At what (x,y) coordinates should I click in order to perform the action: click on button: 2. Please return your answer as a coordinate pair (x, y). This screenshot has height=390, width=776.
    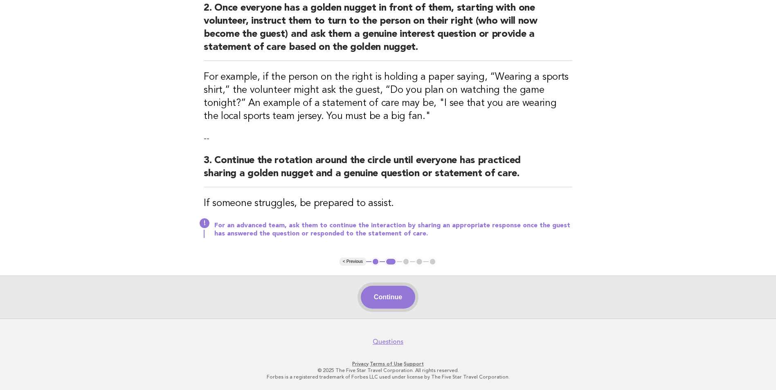
    Looking at the image, I should click on (391, 262).